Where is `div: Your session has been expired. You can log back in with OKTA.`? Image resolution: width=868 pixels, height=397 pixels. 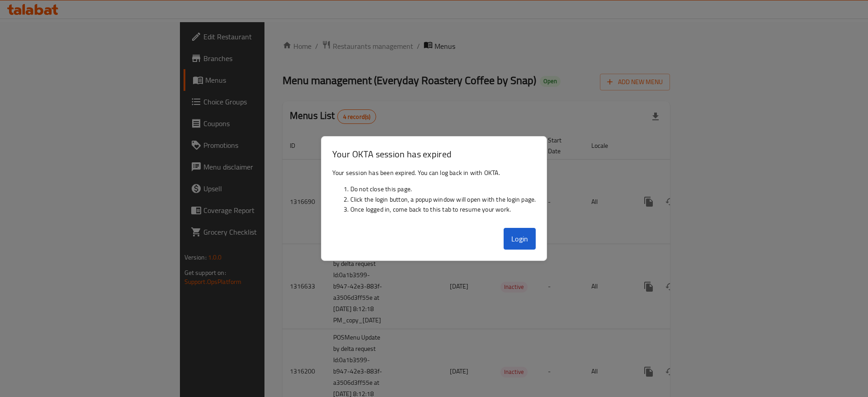 div: Your session has been expired. You can log back in with OKTA. is located at coordinates (434, 194).